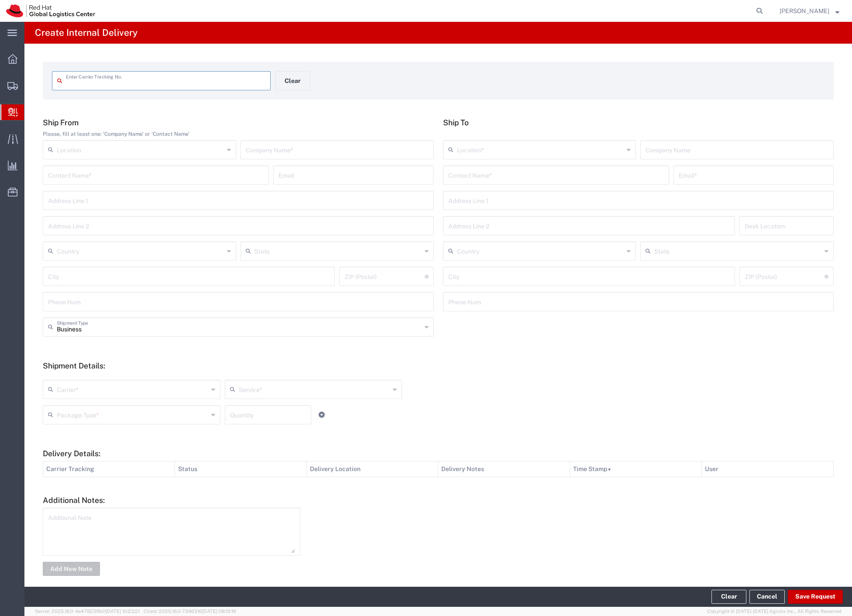  Describe the element at coordinates (238, 122) in the screenshot. I see `h5: Ship From` at that location.